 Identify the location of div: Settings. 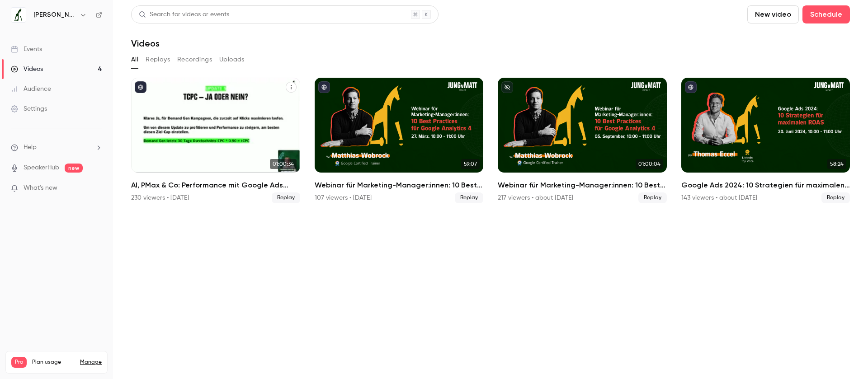
(29, 109).